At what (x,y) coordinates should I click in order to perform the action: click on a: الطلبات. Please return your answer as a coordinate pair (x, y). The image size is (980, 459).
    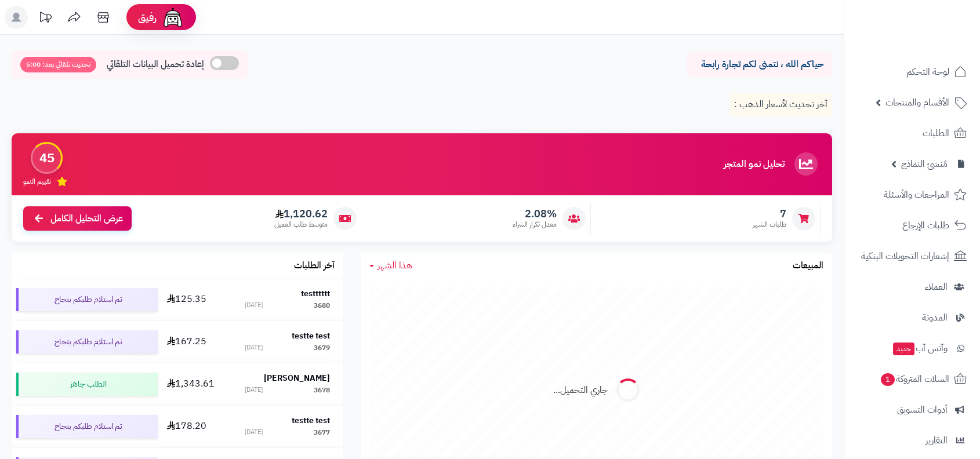
    Looking at the image, I should click on (912, 133).